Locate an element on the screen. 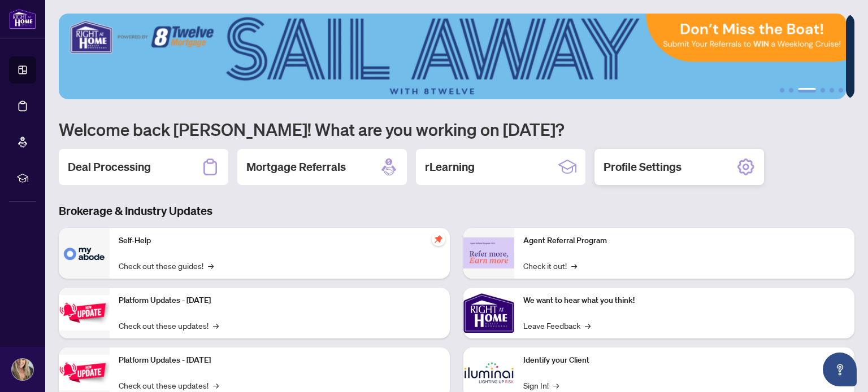  a: Check it out!→ is located at coordinates (550, 266).